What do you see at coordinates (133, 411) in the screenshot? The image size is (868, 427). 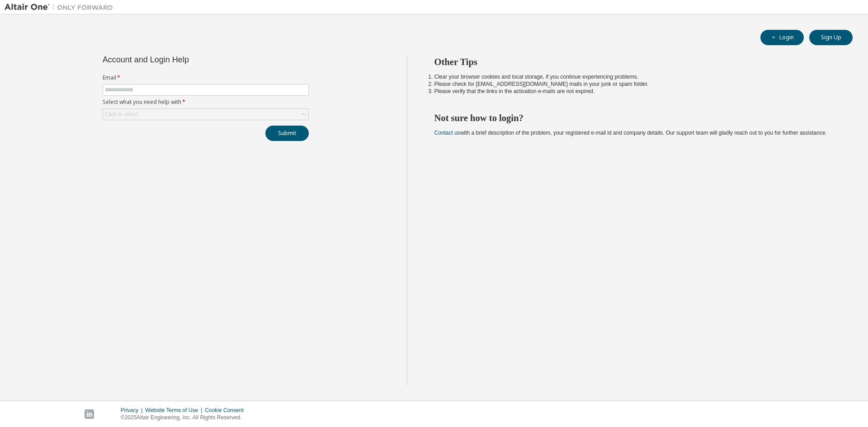 I see `div: Privacy` at bounding box center [133, 411].